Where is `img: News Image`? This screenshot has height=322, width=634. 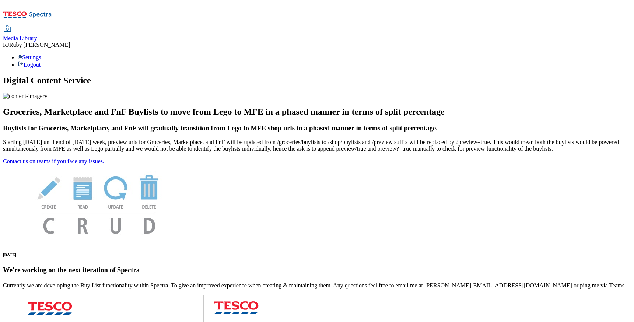 img: News Image is located at coordinates (99, 203).